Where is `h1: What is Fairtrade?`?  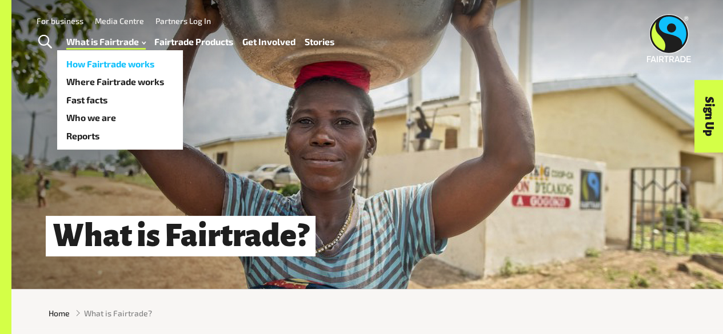
h1: What is Fairtrade? is located at coordinates (181, 236).